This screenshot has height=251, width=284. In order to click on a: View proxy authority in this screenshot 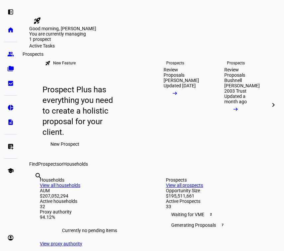, I will do `click(61, 244)`.